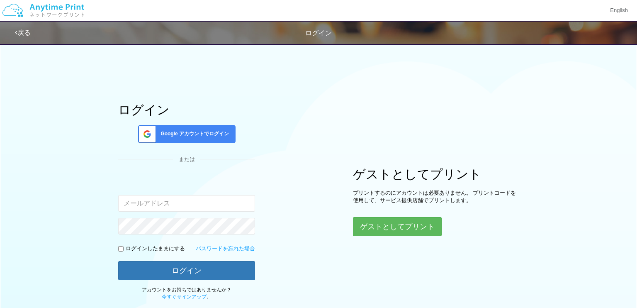 The width and height of the screenshot is (637, 308). Describe the element at coordinates (155, 248) in the screenshot. I see `p: ログインしたままにする` at that location.